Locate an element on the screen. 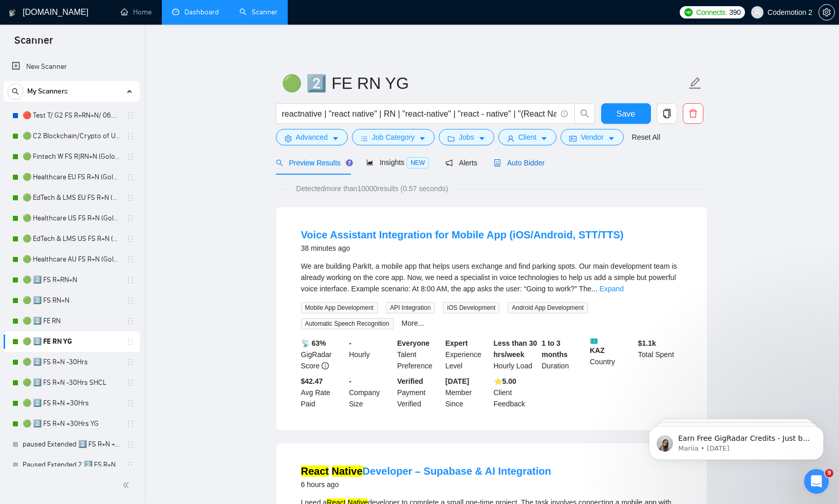  a: 🟢 2️⃣ FE RN YG is located at coordinates (72, 342).